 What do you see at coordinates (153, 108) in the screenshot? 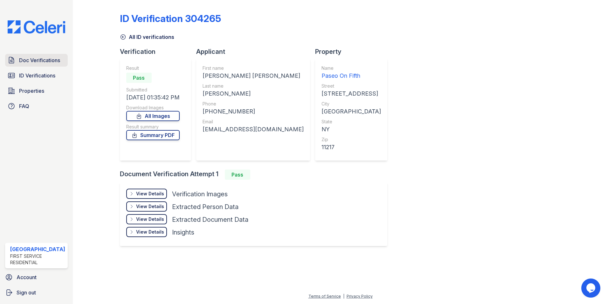
I see `div: Download Images` at bounding box center [153, 108].